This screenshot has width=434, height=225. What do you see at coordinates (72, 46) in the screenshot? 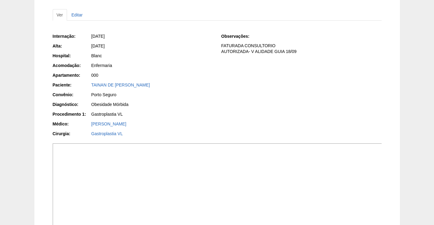
I see `div: Alta:` at bounding box center [72, 46].